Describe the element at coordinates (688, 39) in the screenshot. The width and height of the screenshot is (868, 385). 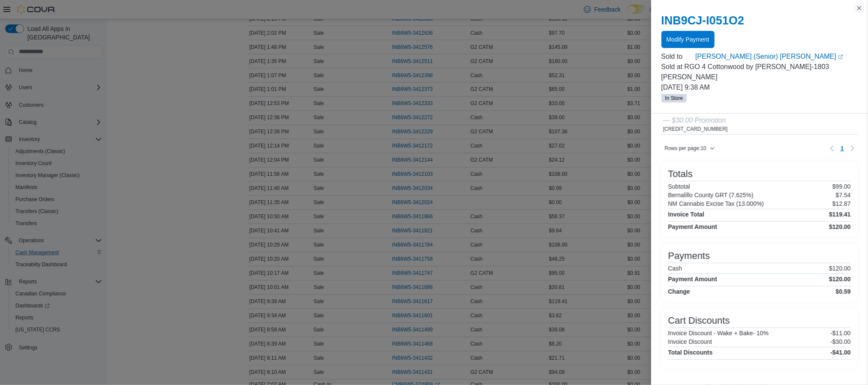
I see `span: Modify Payment` at that location.